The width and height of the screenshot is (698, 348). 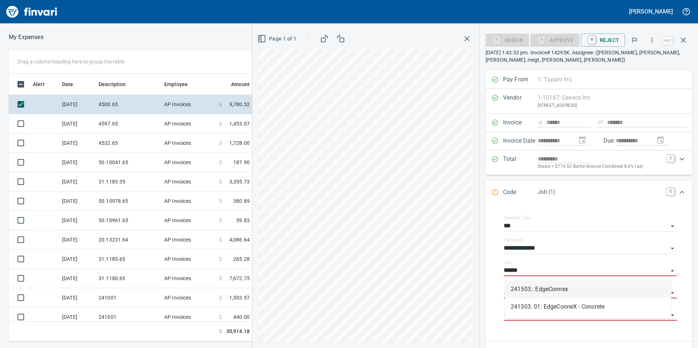 What do you see at coordinates (68, 84) in the screenshot?
I see `span: Date` at bounding box center [68, 84].